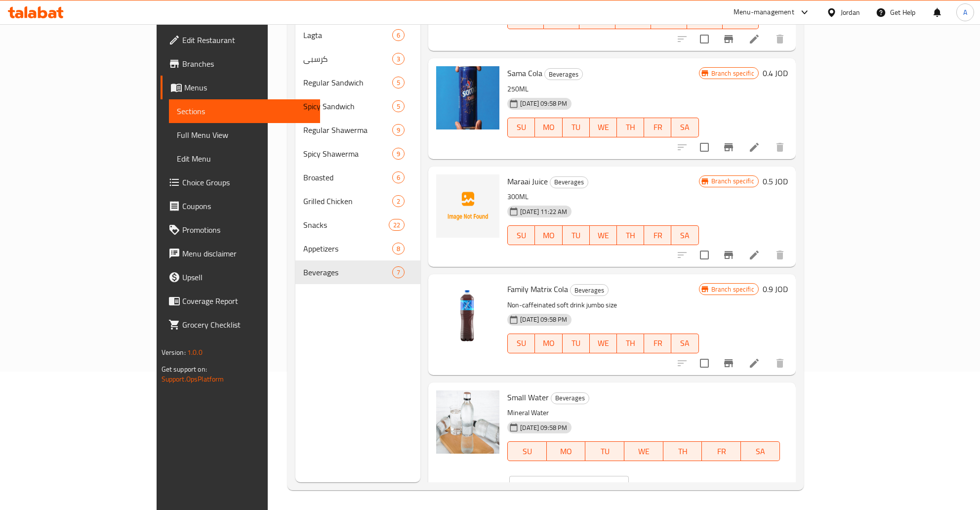 This screenshot has height=510, width=980. What do you see at coordinates (247, 40) in the screenshot?
I see `span: Edit Restaurant` at bounding box center [247, 40].